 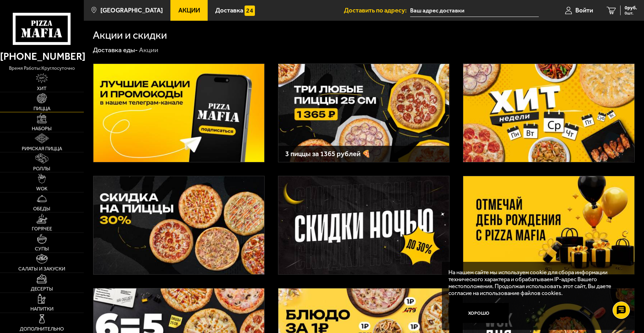 What do you see at coordinates (584, 11) in the screenshot?
I see `span: Войти` at bounding box center [584, 11].